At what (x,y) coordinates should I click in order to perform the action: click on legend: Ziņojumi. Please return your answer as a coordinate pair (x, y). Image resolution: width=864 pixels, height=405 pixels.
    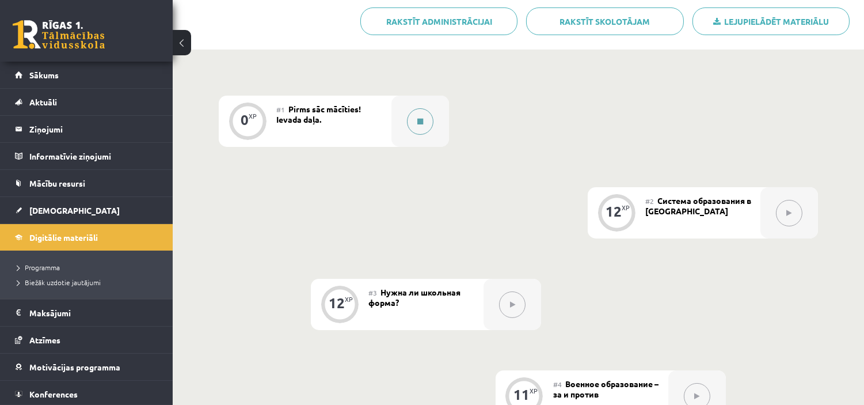
    Looking at the image, I should click on (94, 129).